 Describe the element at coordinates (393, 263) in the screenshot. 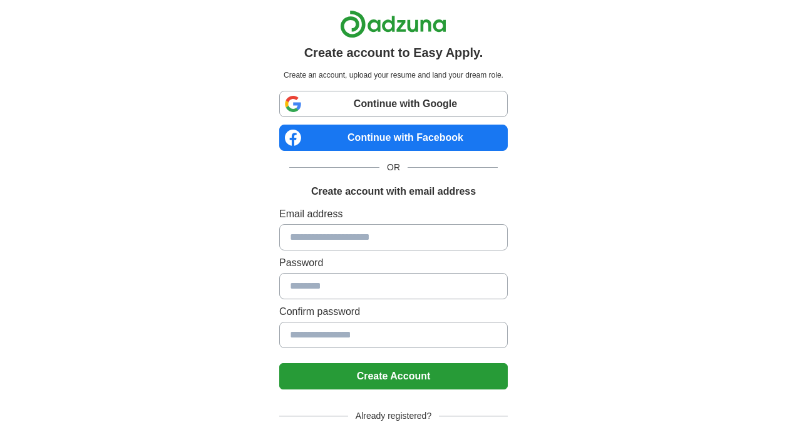

I see `label: Password` at that location.